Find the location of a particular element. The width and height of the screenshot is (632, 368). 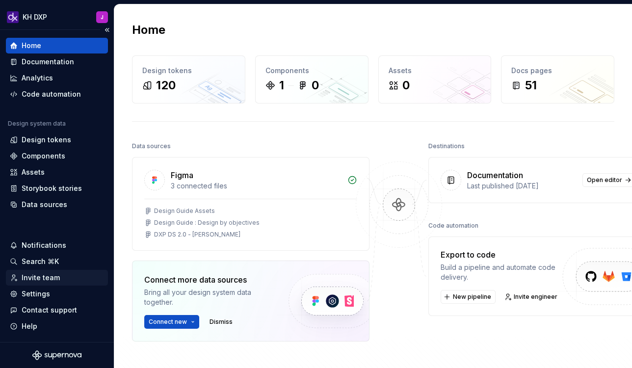

a: Settings is located at coordinates (57, 294).